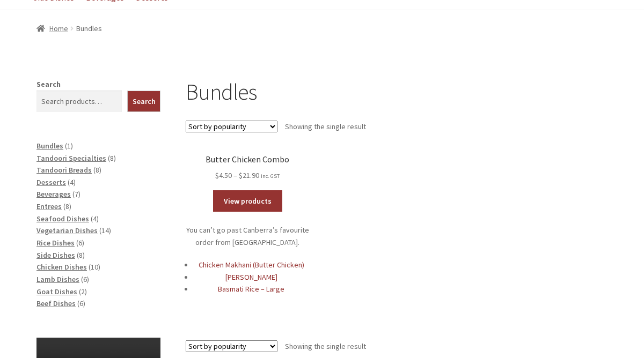  What do you see at coordinates (64, 170) in the screenshot?
I see `span: Tandoori Breads` at bounding box center [64, 170].